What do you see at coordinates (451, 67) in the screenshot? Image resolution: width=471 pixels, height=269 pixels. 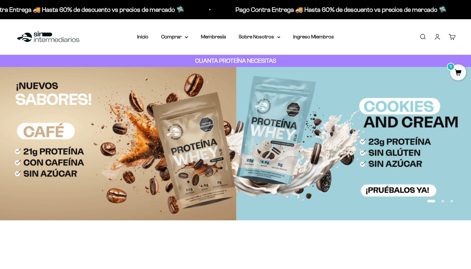 I see `mark: 0` at bounding box center [451, 67].